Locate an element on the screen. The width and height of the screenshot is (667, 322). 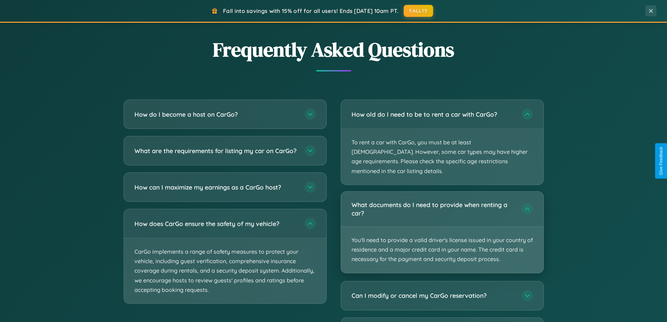
p: CarGo implements a range of safety measures to protect your vehicle, including guest verification... is located at coordinates (225, 271).